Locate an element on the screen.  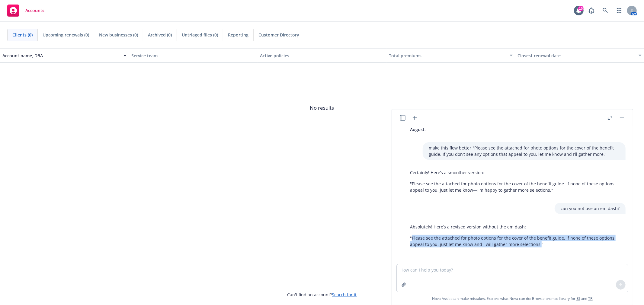
div: Account name, DBA is located at coordinates (61, 55).